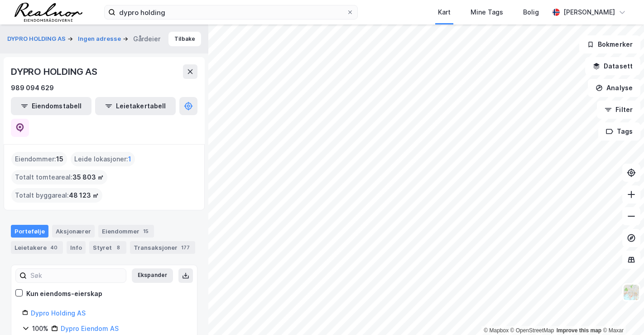  I want to click on div: Totalt tomteareal :, so click(60, 178).